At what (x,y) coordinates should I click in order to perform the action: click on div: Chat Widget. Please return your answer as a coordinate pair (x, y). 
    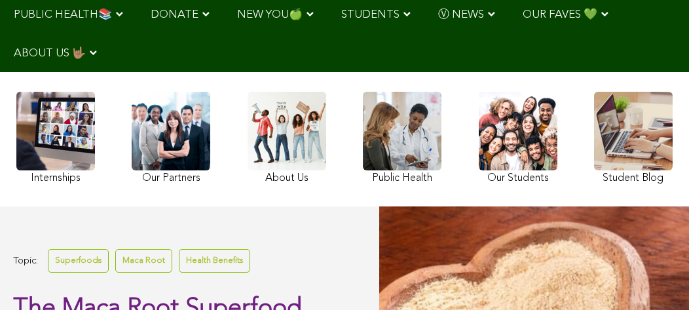
    Looking at the image, I should click on (656, 278).